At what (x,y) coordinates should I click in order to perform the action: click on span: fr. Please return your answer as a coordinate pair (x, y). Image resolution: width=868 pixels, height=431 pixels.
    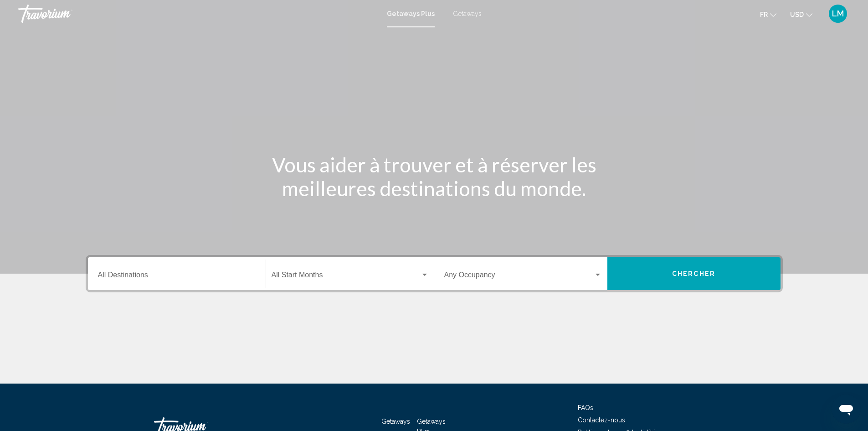
    Looking at the image, I should click on (764, 15).